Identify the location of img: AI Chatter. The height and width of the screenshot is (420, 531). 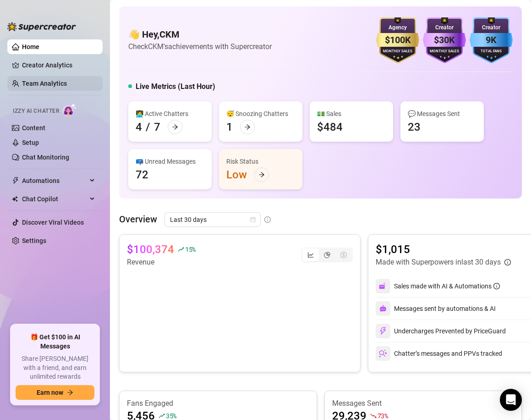
(70, 110).